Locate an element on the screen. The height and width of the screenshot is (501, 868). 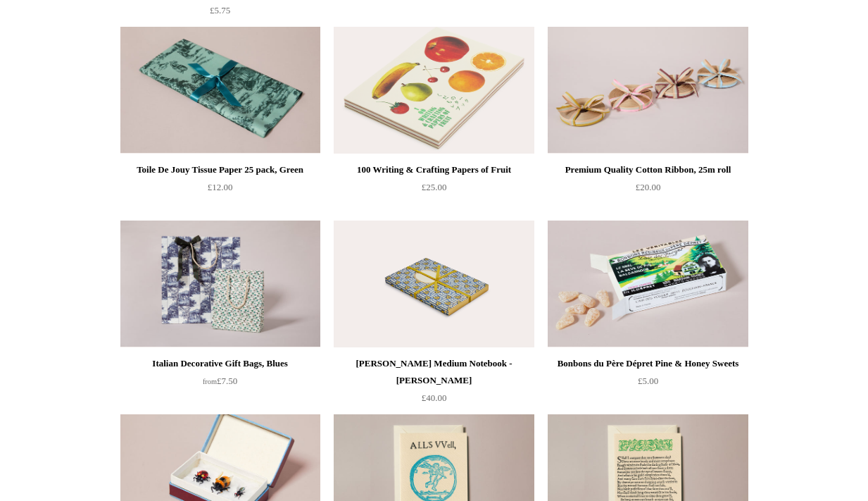
a: 100 Writing & Crafting Papers of Fruit £25.00 is located at coordinates (434, 190).